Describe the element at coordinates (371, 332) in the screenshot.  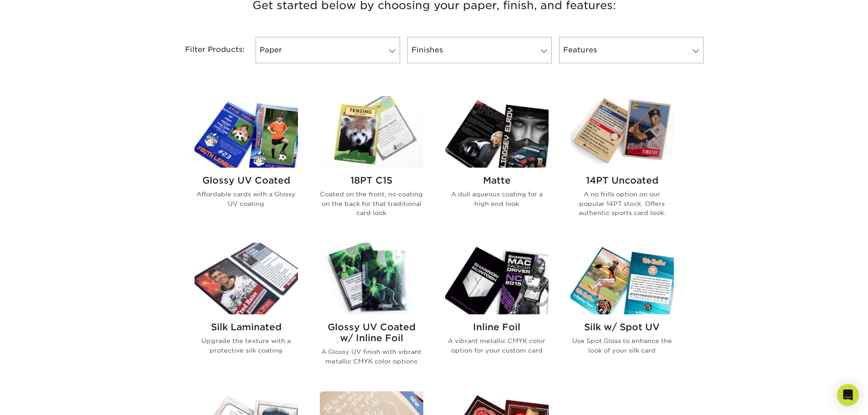
I see `h2: Glossy UV Coated w/ Inline Foil` at that location.